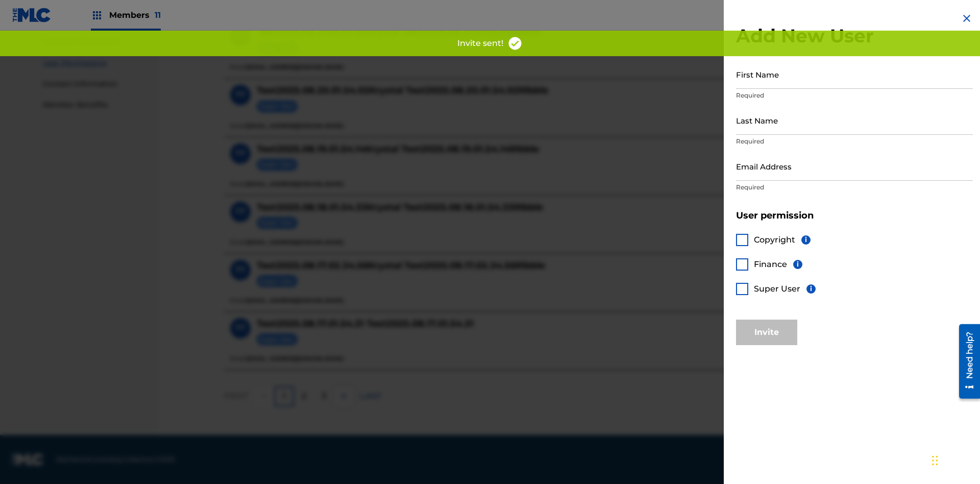 This screenshot has width=980, height=484. I want to click on div: Open Resource Center, so click(18, 42).